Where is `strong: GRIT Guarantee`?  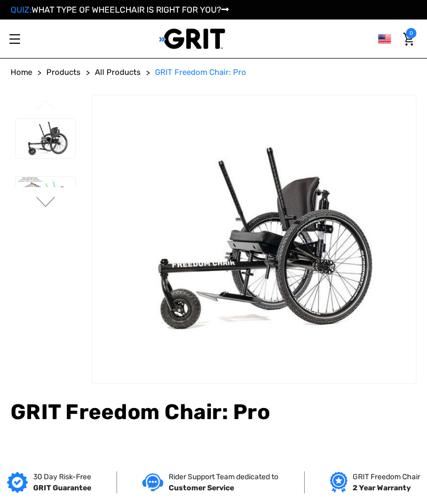 strong: GRIT Guarantee is located at coordinates (62, 488).